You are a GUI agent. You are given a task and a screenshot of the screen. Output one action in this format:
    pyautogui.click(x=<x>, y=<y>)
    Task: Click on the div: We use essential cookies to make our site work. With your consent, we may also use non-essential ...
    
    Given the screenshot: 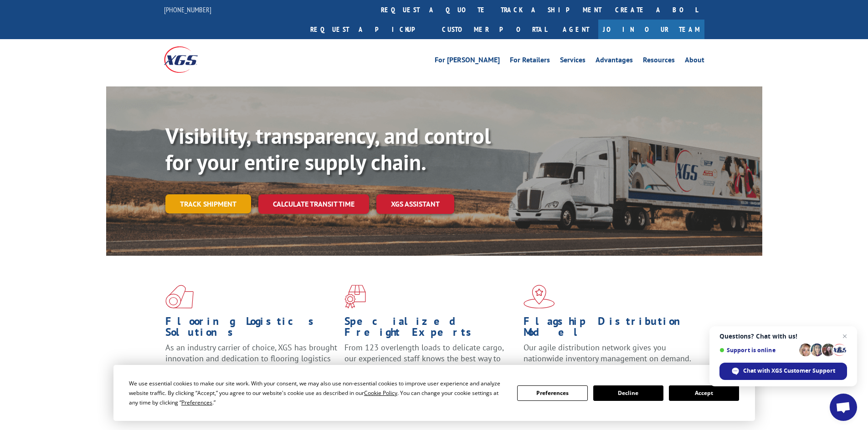 What is the action you would take?
    pyautogui.click(x=317, y=393)
    